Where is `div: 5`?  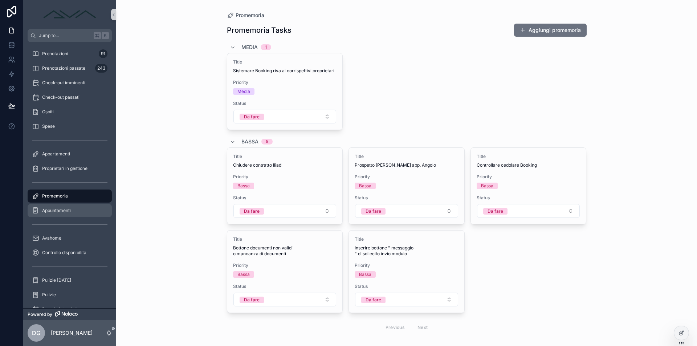 div: 5 is located at coordinates (267, 141).